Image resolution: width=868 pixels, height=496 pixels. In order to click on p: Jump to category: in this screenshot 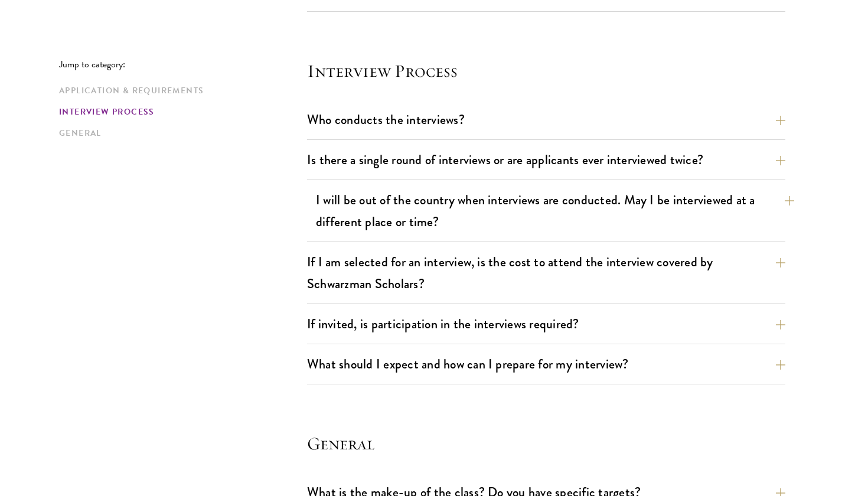, I will do `click(183, 64)`.